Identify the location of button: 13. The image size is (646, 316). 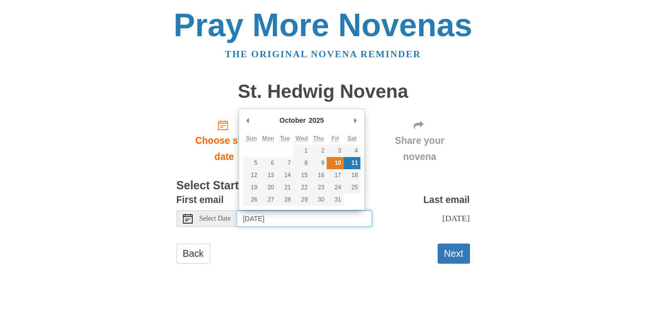
(268, 175).